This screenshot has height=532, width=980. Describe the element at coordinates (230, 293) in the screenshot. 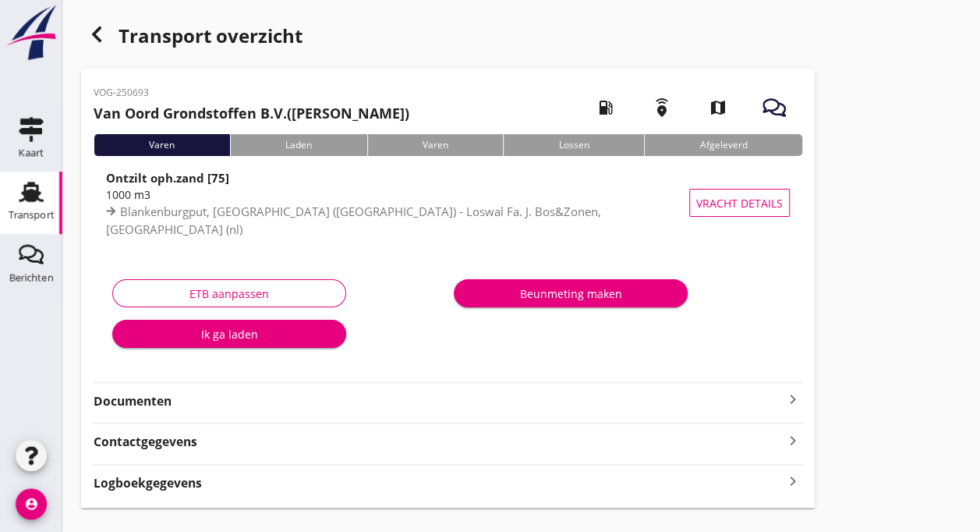

I see `div: ETB aanpassen` at that location.